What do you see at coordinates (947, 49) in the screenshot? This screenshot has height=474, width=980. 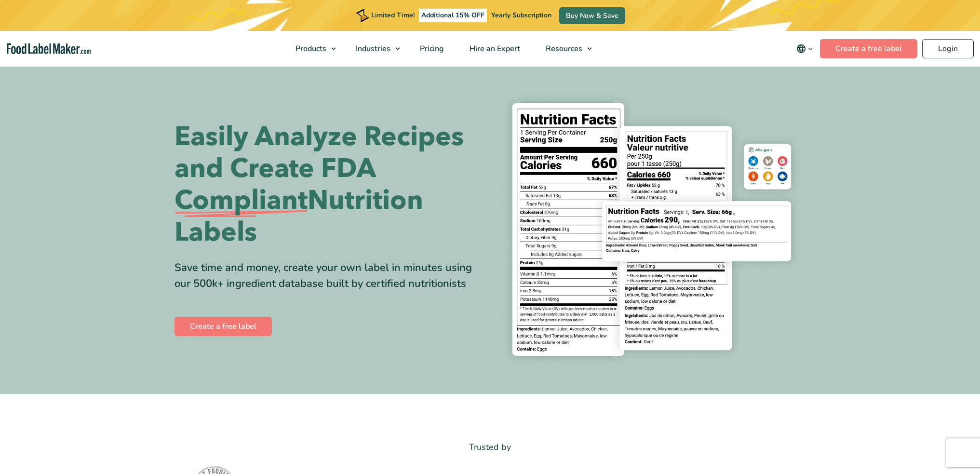 I see `a: Login` at bounding box center [947, 49].